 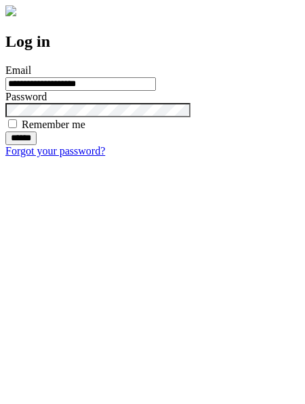 I want to click on img: logo-4e3dc11c47720685a147b03b5a06dd966a58ff35d612b21f08c02c0306f2b779.png, so click(x=11, y=11).